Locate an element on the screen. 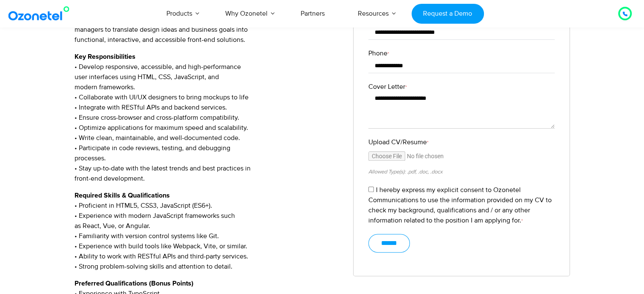 This screenshot has width=644, height=294. label: Cover Letter is located at coordinates (462, 87).